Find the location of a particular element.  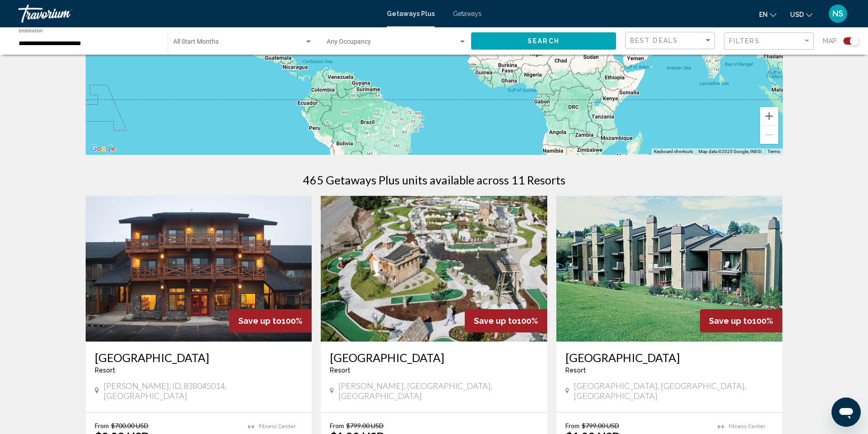

a: Open this area in Google Maps (opens a new window) is located at coordinates (103, 149).